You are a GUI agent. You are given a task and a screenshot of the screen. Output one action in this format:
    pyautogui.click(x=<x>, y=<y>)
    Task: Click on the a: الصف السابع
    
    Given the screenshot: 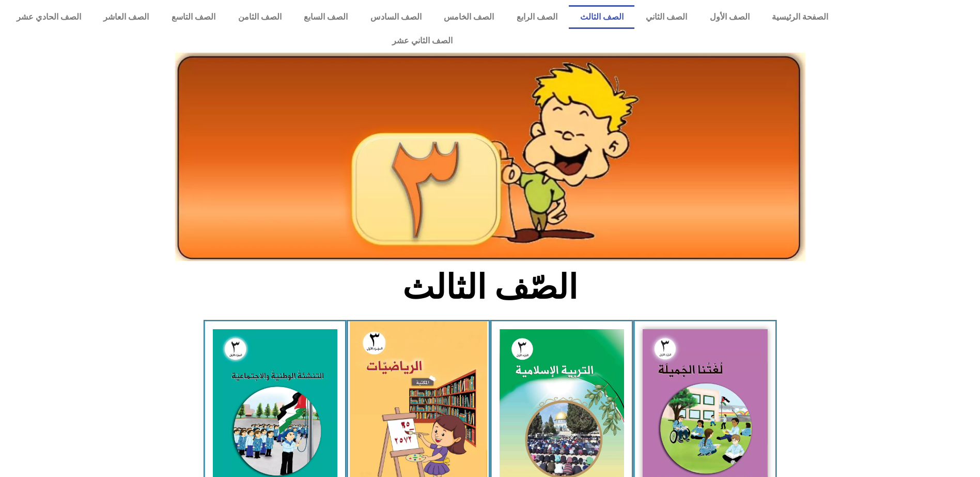 What is the action you would take?
    pyautogui.click(x=326, y=17)
    